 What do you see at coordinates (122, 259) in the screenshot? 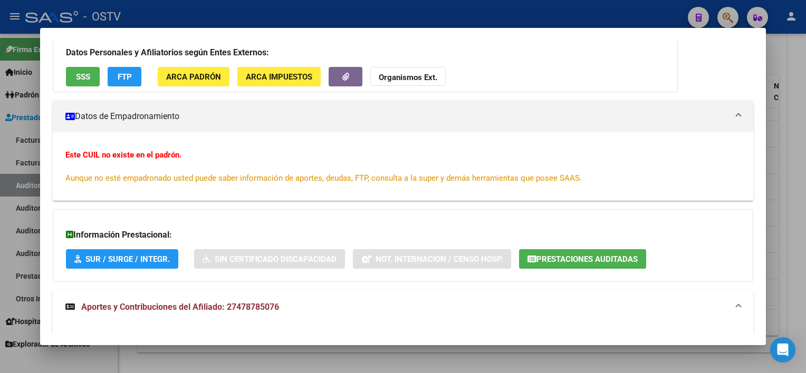
I see `button: SUR / SURGE / INTEGR.` at bounding box center [122, 259].